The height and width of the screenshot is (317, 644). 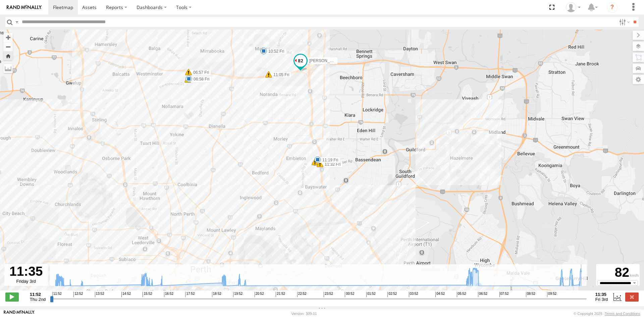 I want to click on button: Zoom Home, so click(x=8, y=56).